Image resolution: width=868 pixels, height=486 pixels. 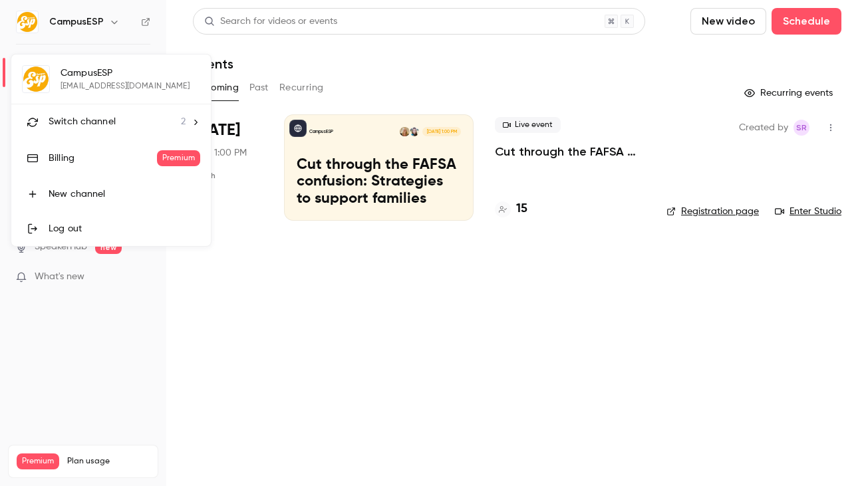 What do you see at coordinates (102, 158) in the screenshot?
I see `div: Billing` at bounding box center [102, 158].